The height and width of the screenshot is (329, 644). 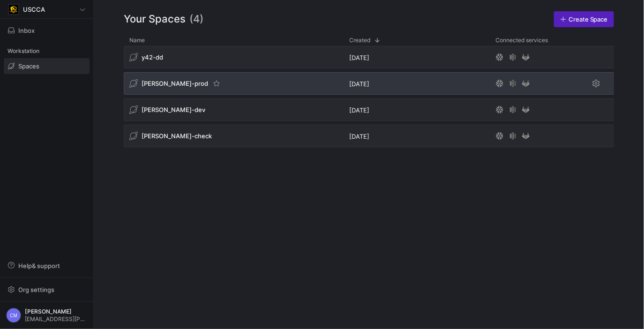 I want to click on button: Help& support, so click(x=47, y=266).